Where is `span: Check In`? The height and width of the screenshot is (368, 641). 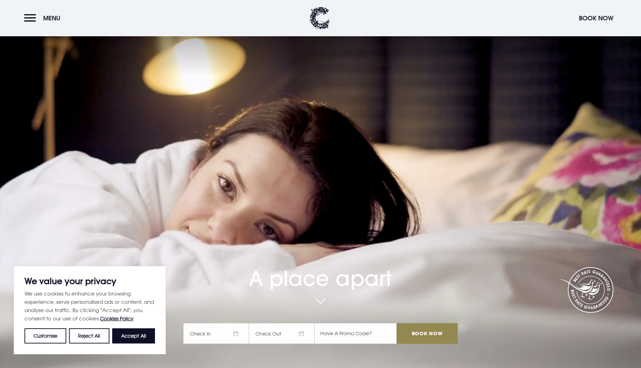
span: Check In is located at coordinates (216, 333).